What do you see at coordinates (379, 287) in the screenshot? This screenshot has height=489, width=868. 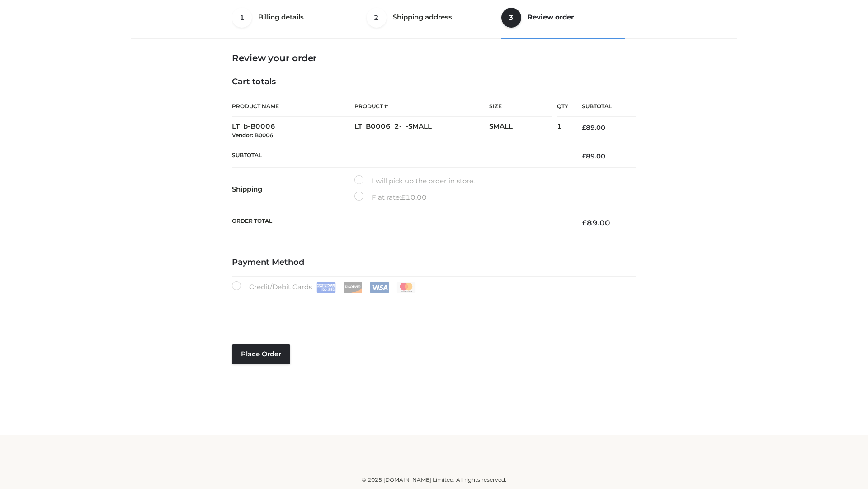 I see `img: Visa` at bounding box center [379, 287].